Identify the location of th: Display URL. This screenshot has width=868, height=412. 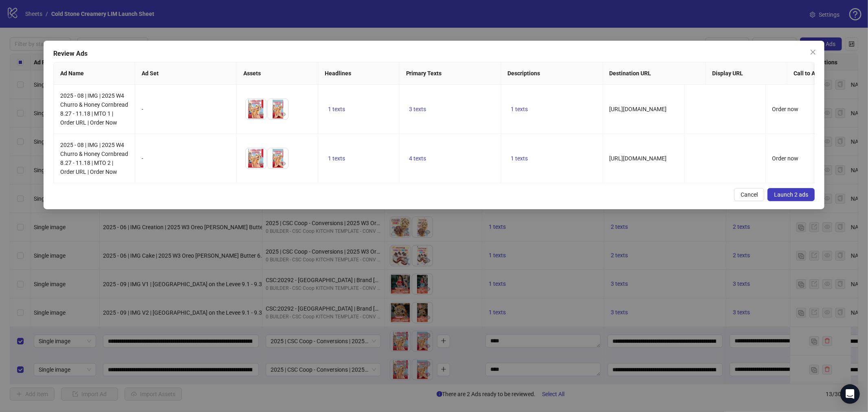
(747, 73).